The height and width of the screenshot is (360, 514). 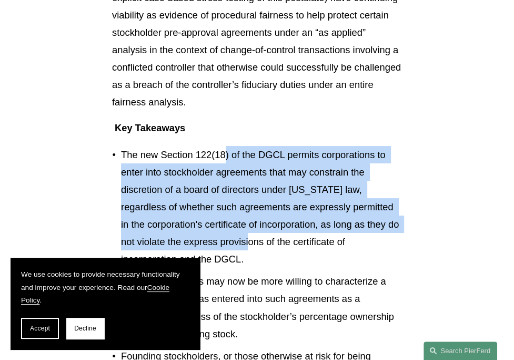 What do you see at coordinates (105, 288) in the screenshot?
I see `p: We use cookies to provide necessary functionality and improve your experience. Read our .` at bounding box center [105, 288].